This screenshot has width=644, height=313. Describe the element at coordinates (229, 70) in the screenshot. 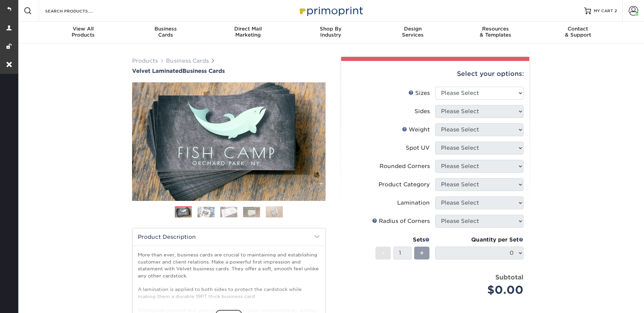

I see `a: Velvet LaminatedBusiness Cards` at that location.